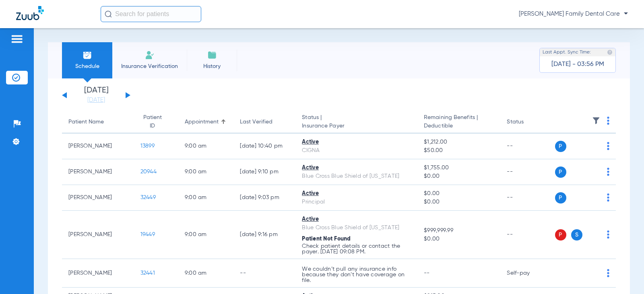 The image size is (644, 294). What do you see at coordinates (459, 231) in the screenshot?
I see `span: $999,999.99` at bounding box center [459, 231].